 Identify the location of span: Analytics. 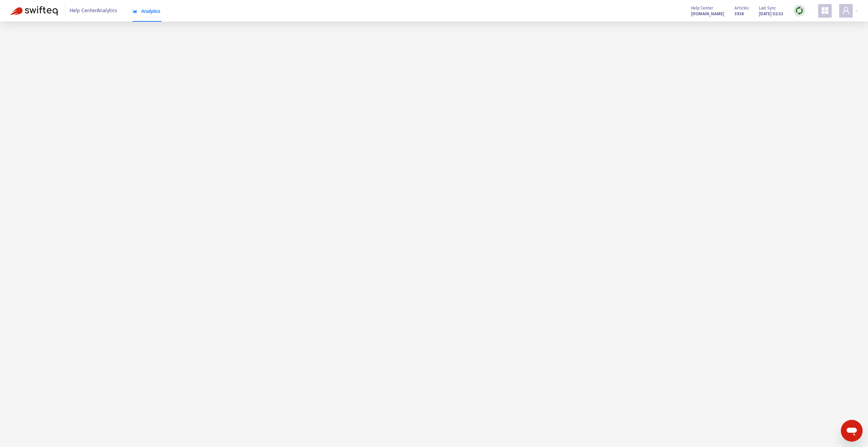
(146, 11).